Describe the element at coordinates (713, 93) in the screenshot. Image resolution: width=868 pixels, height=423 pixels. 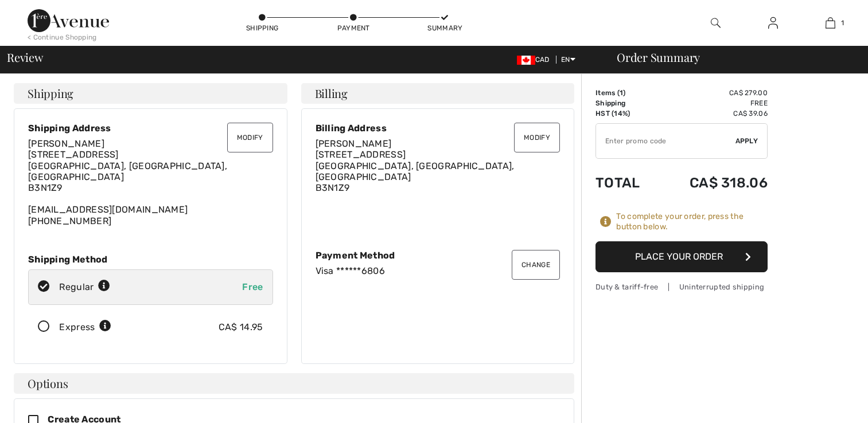
I see `td: CA$ 279.00` at that location.